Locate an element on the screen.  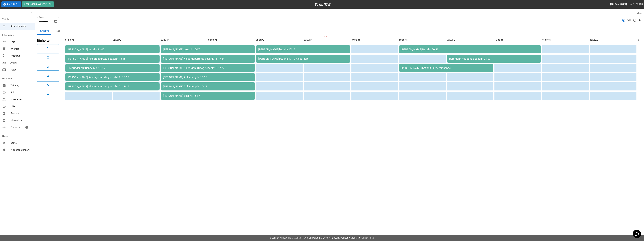
th: 11:00PM is located at coordinates (565, 40).